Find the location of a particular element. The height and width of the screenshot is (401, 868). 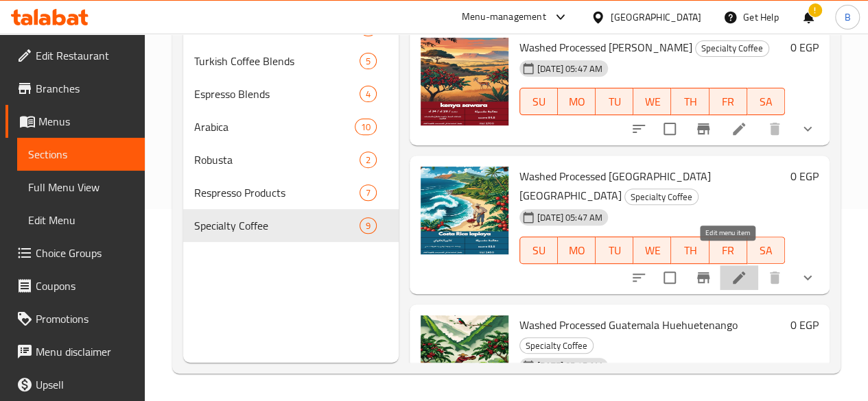

span: Coupons is located at coordinates (84, 286).